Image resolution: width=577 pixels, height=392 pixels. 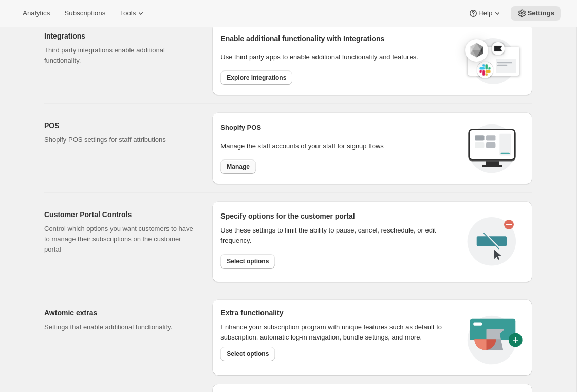 What do you see at coordinates (36, 13) in the screenshot?
I see `span: Analytics` at bounding box center [36, 13].